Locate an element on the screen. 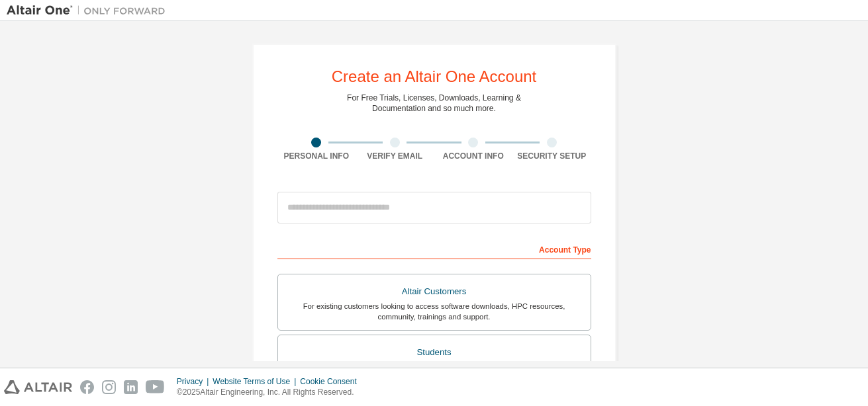 This screenshot has height=406, width=868. div: Privacy is located at coordinates (195, 382).